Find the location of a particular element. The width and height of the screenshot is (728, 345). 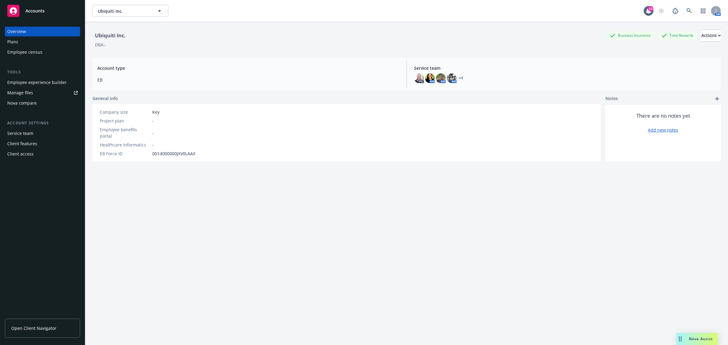

a: Add new notes is located at coordinates (663, 130).